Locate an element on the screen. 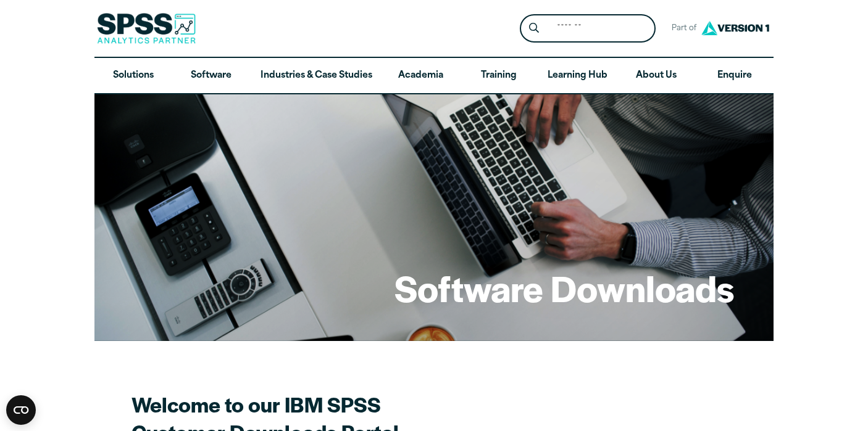 This screenshot has width=868, height=431. nav: Desktop version of site main menu is located at coordinates (434, 76).